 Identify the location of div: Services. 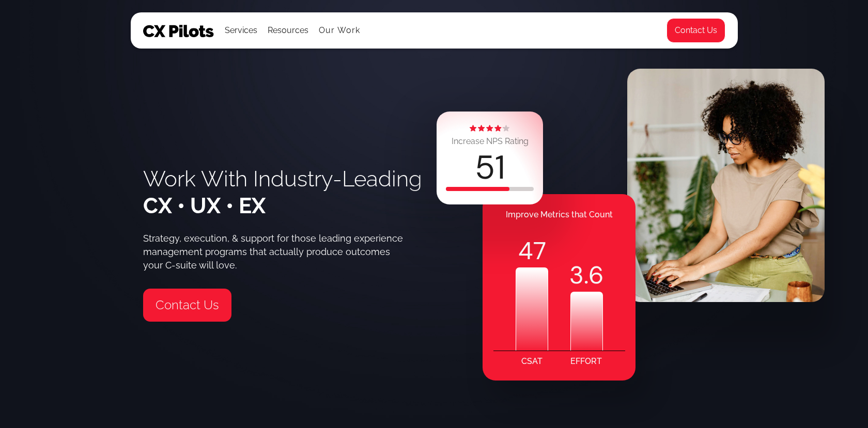
(241, 31).